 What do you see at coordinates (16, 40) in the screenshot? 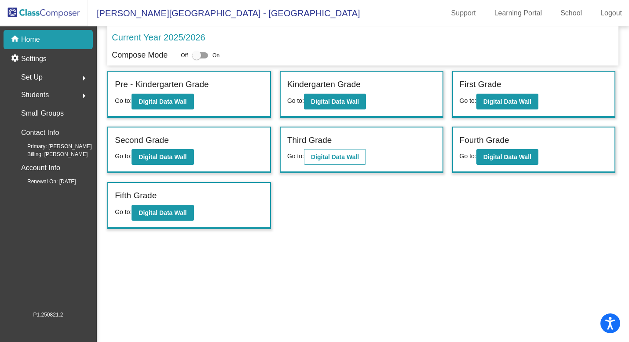
I see `mat-icon: home` at bounding box center [16, 40].